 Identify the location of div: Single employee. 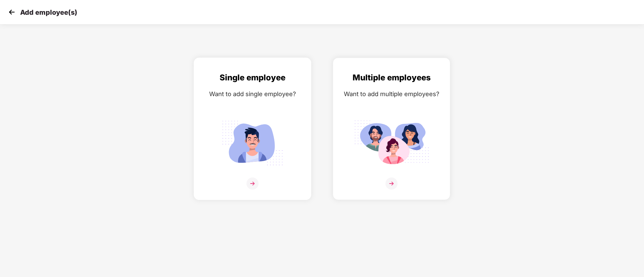
(252, 78).